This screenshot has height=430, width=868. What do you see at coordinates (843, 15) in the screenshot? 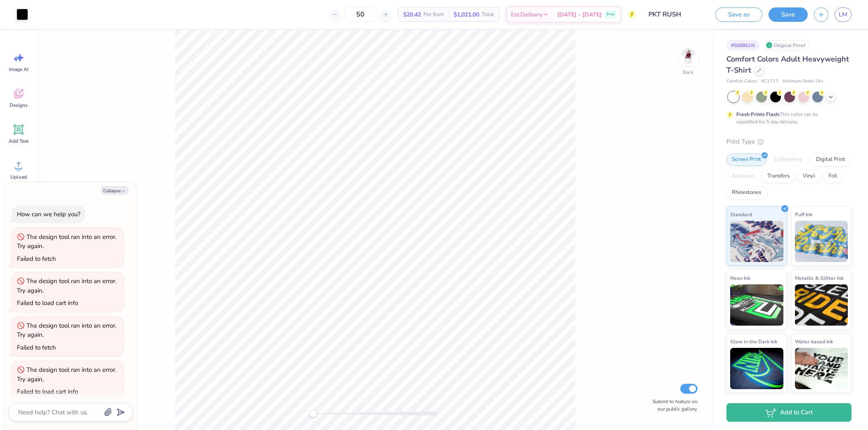
I see `span: LM` at bounding box center [843, 15].